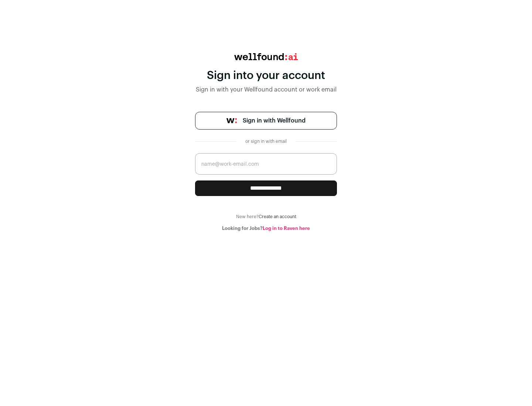 The height and width of the screenshot is (406, 532). I want to click on a: Sign in with Wellfound, so click(266, 121).